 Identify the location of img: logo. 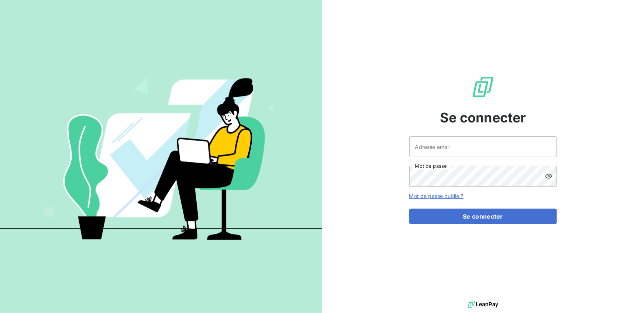
(483, 305).